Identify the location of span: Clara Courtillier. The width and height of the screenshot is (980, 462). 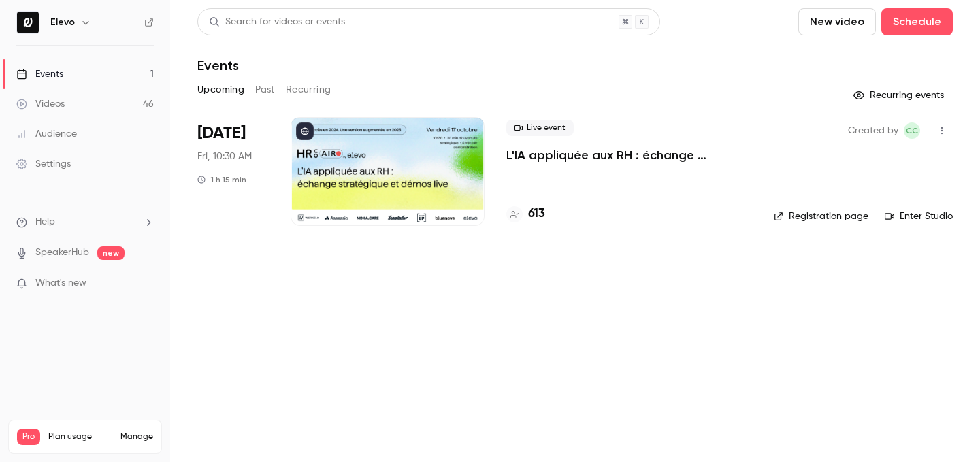
(912, 130).